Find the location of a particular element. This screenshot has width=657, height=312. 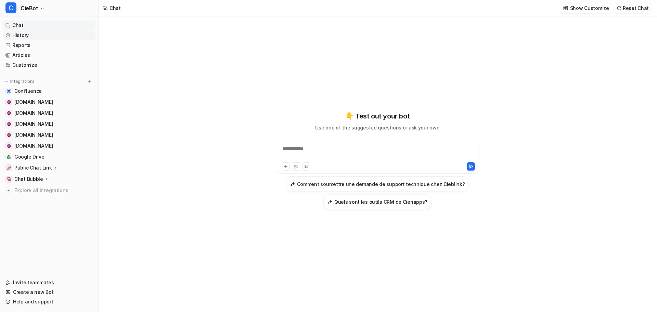

a: Google DriveGoogle Drive is located at coordinates (49, 157).